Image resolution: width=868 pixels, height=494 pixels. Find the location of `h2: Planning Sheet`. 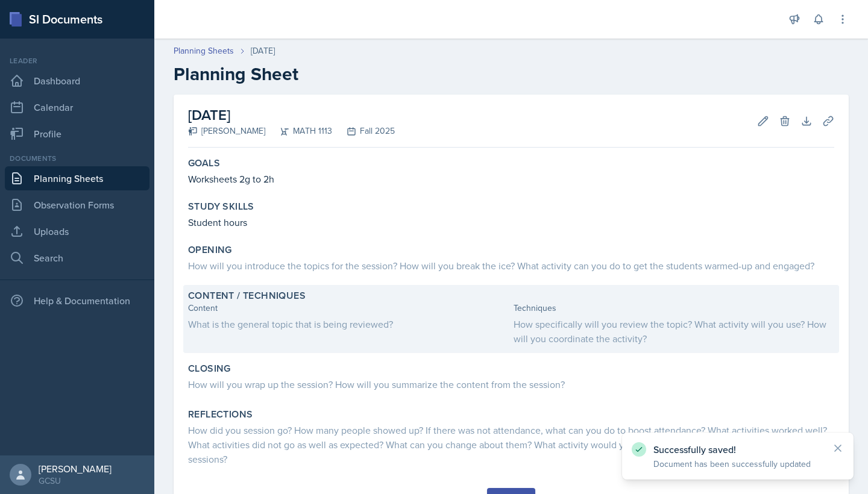

h2: Planning Sheet is located at coordinates (511, 74).